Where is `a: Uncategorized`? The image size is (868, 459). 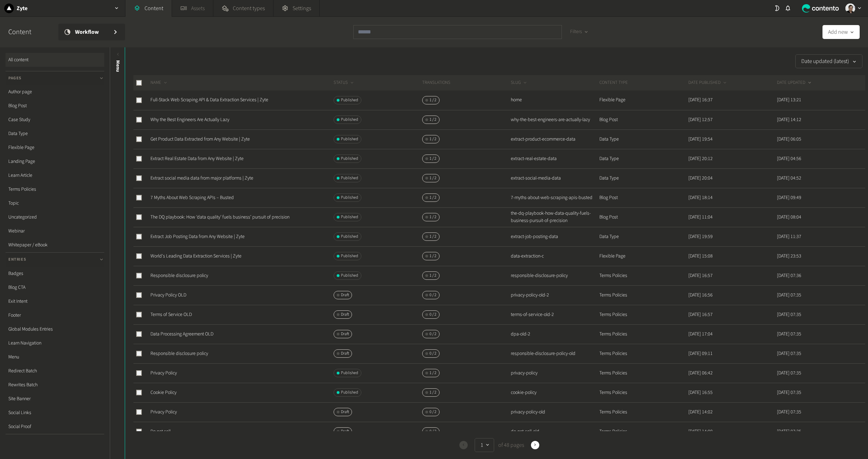
a: Uncategorized is located at coordinates (55, 217).